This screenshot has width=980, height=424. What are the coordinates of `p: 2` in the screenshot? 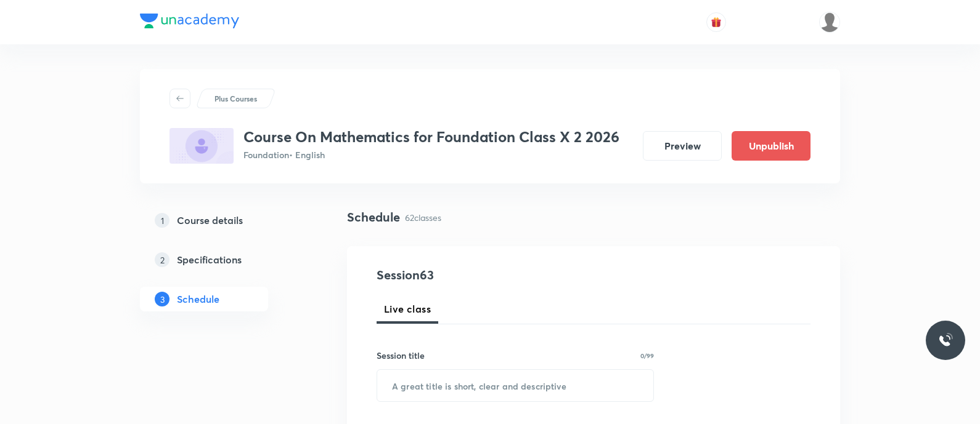 It's located at (162, 260).